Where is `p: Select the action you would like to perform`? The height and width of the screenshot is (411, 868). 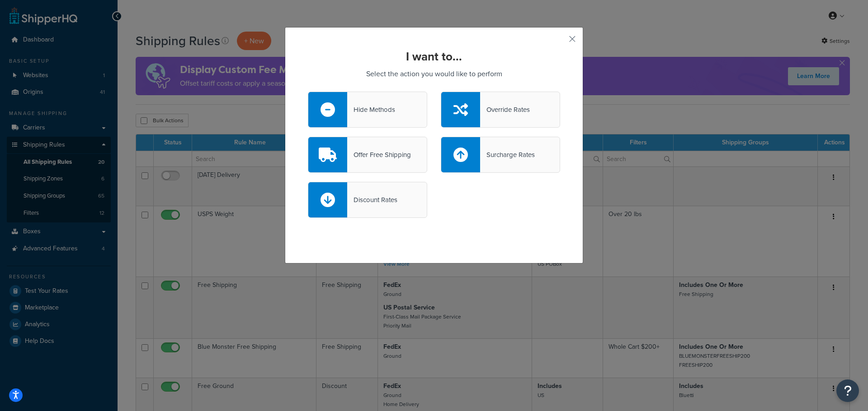 p: Select the action you would like to perform is located at coordinates (434, 74).